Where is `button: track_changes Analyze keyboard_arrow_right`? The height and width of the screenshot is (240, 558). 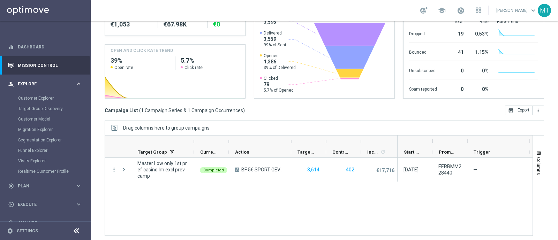 button: track_changes Analyze keyboard_arrow_right is located at coordinates (45, 223).